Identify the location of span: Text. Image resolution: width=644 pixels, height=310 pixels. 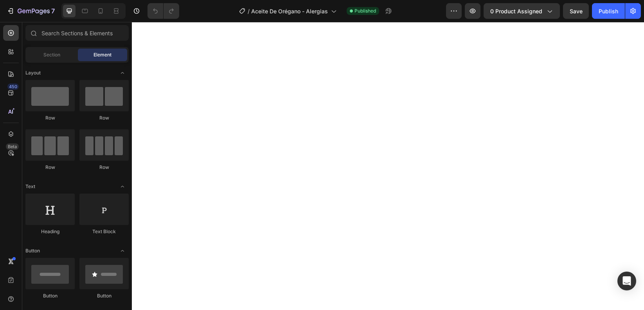
(30, 186).